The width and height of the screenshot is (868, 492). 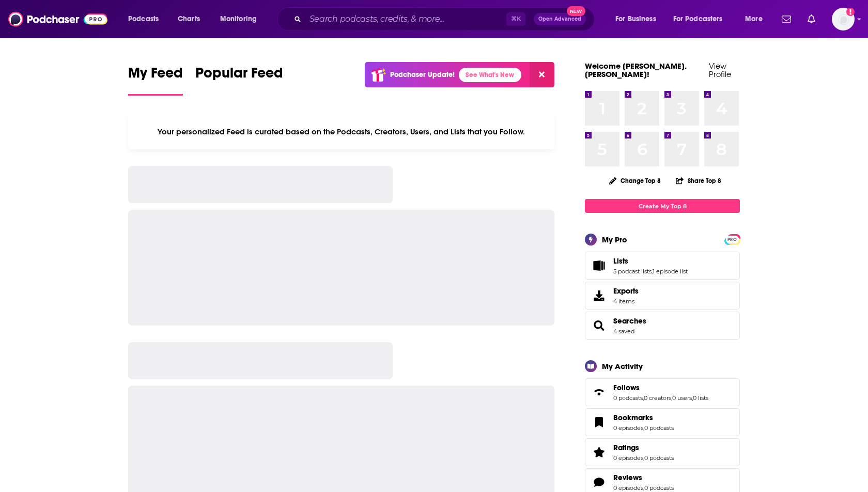 What do you see at coordinates (238, 19) in the screenshot?
I see `span: Monitoring` at bounding box center [238, 19].